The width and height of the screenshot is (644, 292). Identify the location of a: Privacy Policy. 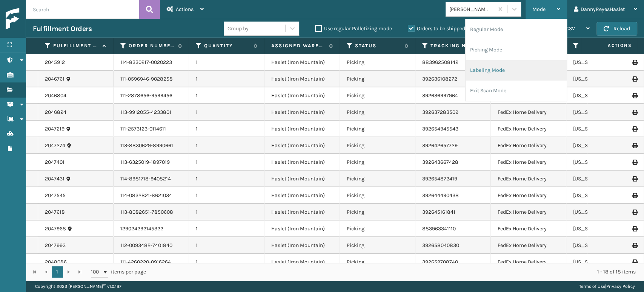
(621, 286).